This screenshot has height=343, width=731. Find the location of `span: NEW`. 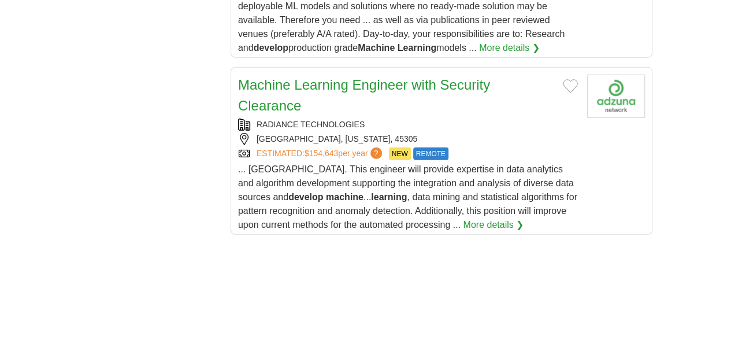

span: NEW is located at coordinates (400, 154).